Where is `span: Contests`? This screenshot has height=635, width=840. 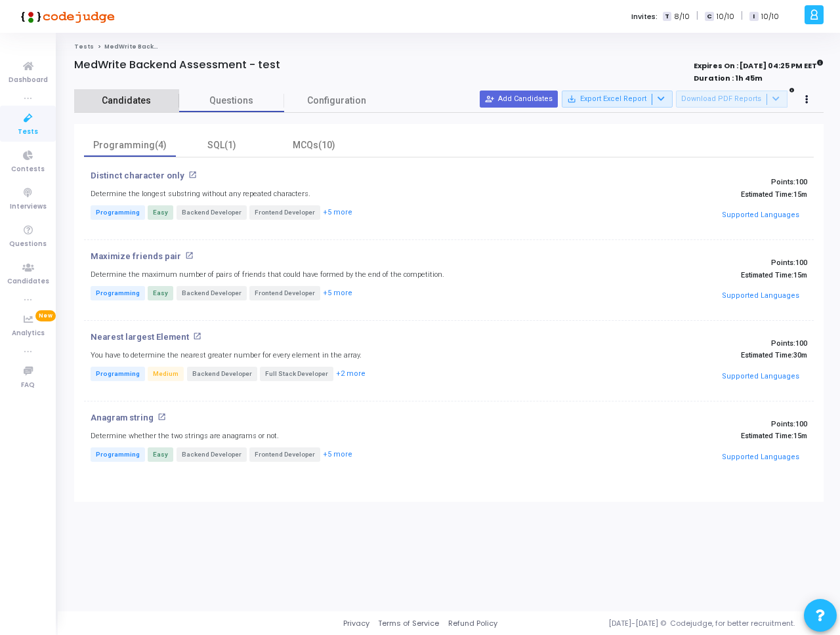
span: Contests is located at coordinates (28, 169).